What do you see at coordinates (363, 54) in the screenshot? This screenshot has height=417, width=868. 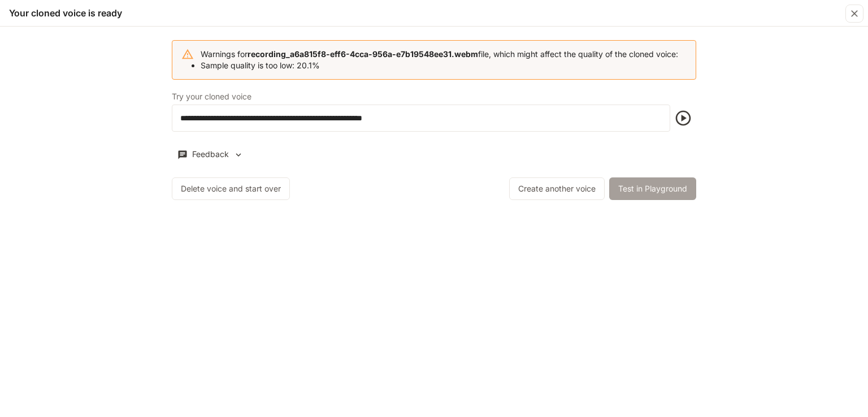 I see `b: recording_a6a815f8-eff6-4cca-956a-e7b19548ee31.webm` at bounding box center [363, 54].